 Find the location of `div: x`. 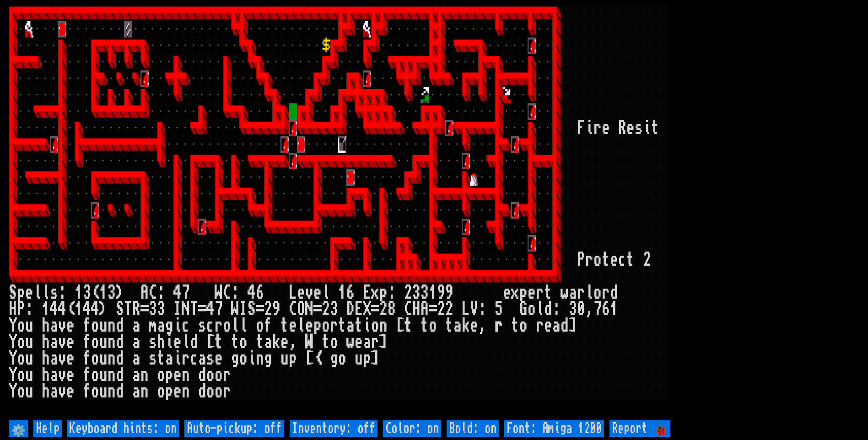

div: x is located at coordinates (375, 292).